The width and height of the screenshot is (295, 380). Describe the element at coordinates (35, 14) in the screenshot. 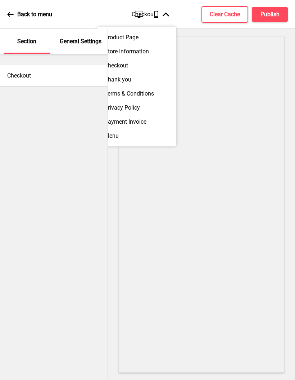

I see `p: Back to menu` at that location.